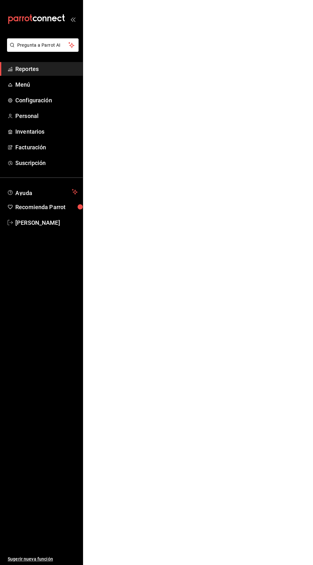 This screenshot has height=565, width=313. What do you see at coordinates (46, 131) in the screenshot?
I see `span: Inventarios` at bounding box center [46, 131].